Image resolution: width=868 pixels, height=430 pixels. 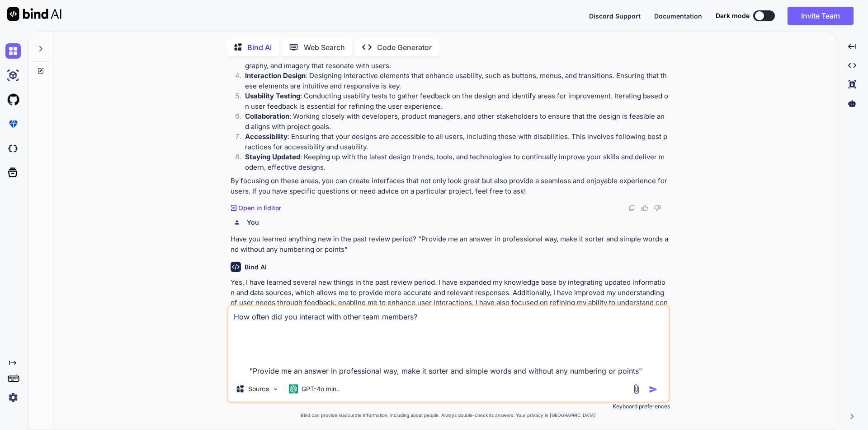 What do you see at coordinates (615, 16) in the screenshot?
I see `button: Discord Support` at bounding box center [615, 16].